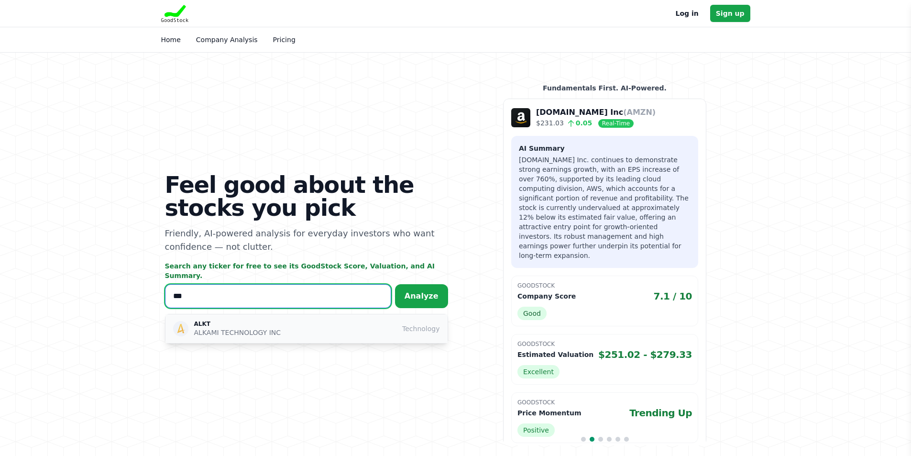 This screenshot has height=456, width=911. Describe the element at coordinates (618, 439) in the screenshot. I see `span: Go to slide 5` at that location.